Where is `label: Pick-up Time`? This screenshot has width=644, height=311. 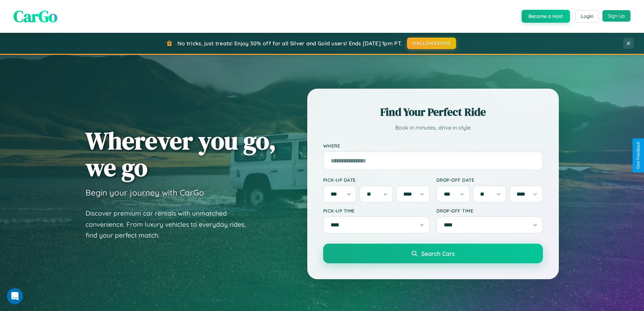
label: Pick-up Time is located at coordinates (376, 210).